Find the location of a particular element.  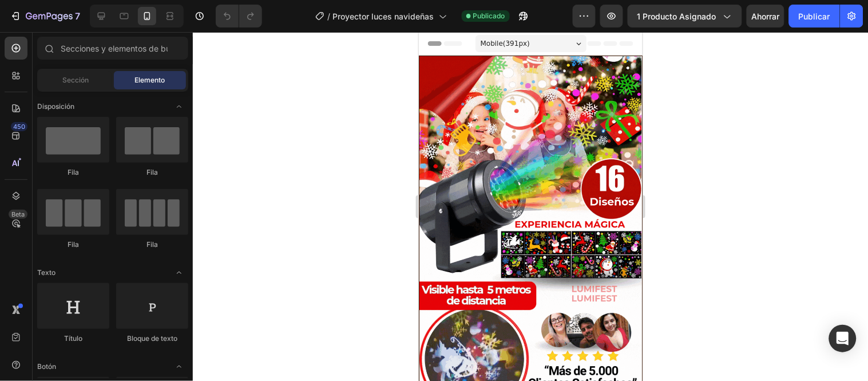

button: 1 producto asignado is located at coordinates (685, 16).